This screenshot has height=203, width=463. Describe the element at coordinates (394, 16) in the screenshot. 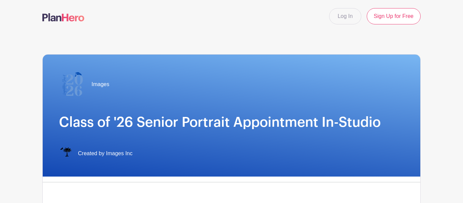

I see `a: Sign Up for Free` at that location.